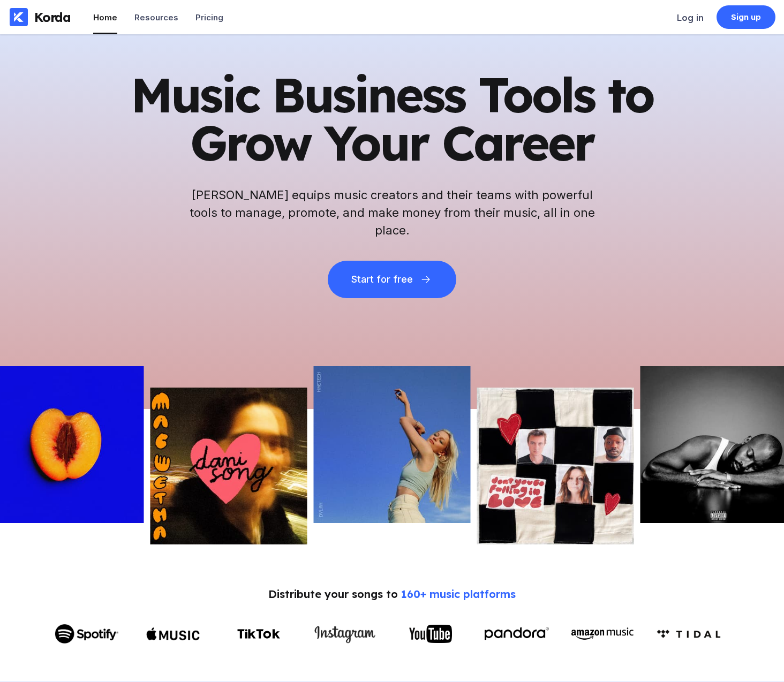 The image size is (784, 682). What do you see at coordinates (52, 17) in the screenshot?
I see `div: Korda` at bounding box center [52, 17].